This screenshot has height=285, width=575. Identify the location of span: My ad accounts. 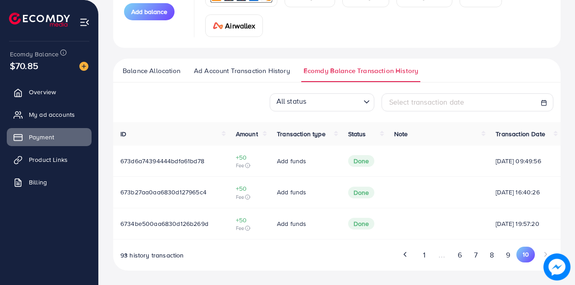
(52, 115).